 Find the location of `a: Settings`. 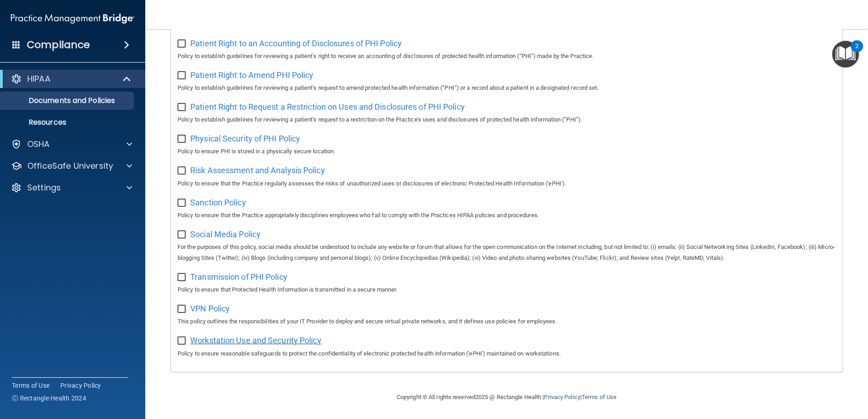

a: Settings is located at coordinates (72, 188).